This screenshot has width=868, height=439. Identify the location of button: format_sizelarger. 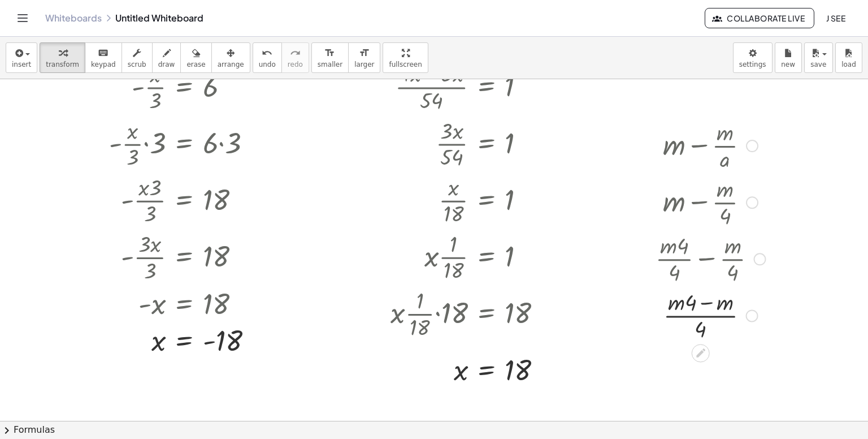
(364, 58).